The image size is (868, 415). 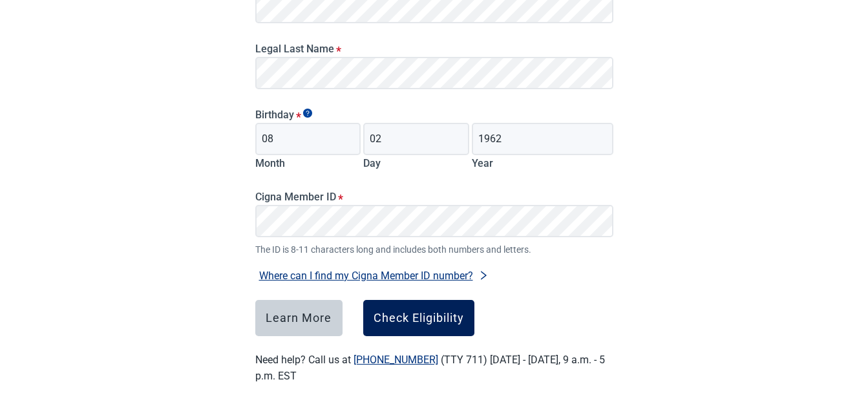 I want to click on label: Month, so click(x=270, y=163).